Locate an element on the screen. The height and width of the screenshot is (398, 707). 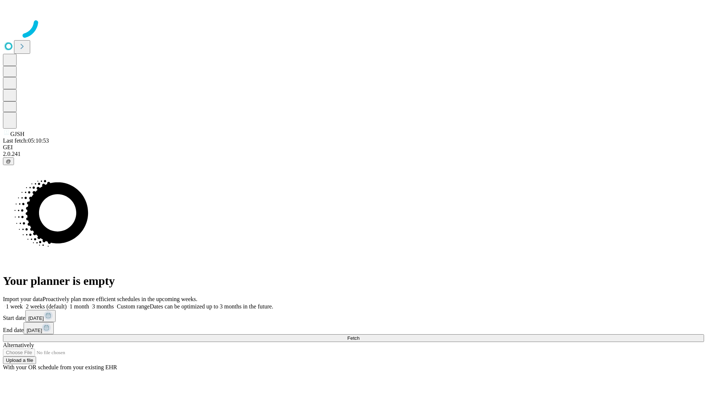
span: Last fetch: 05:10:53 is located at coordinates (26, 140).